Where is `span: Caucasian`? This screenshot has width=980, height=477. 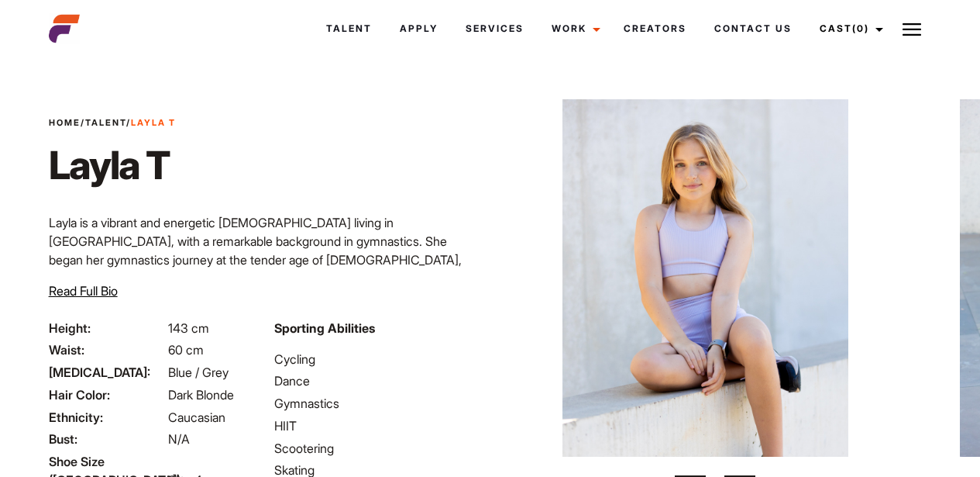 span: Caucasian is located at coordinates (197, 417).